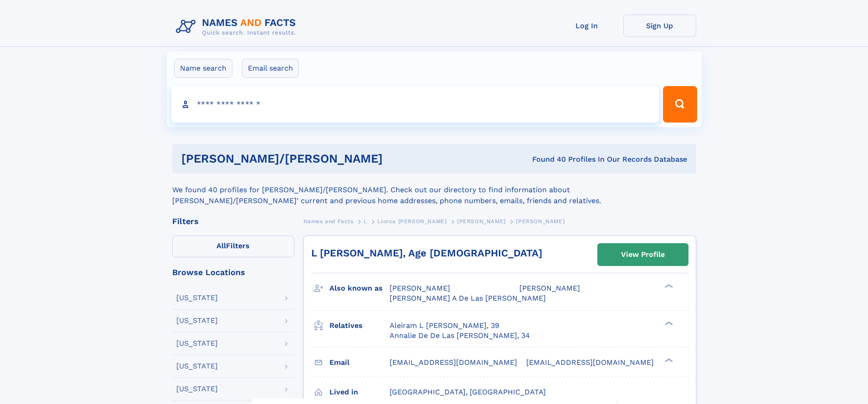  I want to click on input: search input, so click(415, 104).